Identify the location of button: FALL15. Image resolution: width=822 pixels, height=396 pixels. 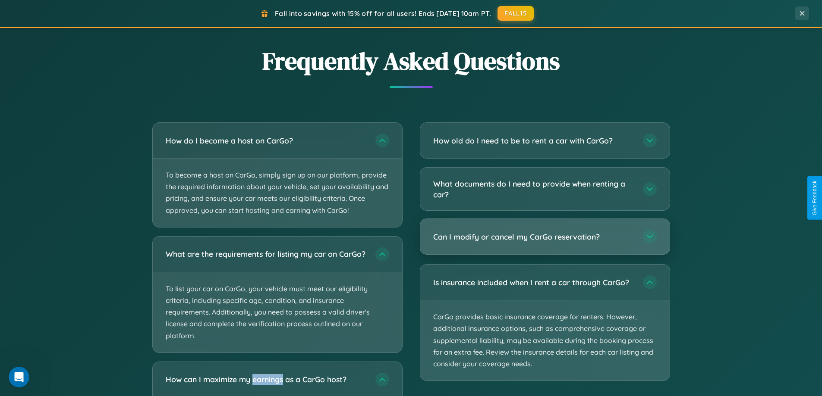
(516, 13).